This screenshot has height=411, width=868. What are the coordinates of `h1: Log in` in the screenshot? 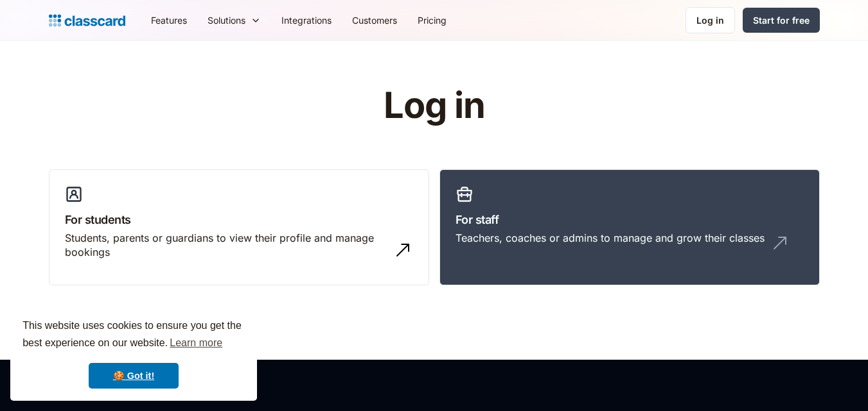 It's located at (434, 106).